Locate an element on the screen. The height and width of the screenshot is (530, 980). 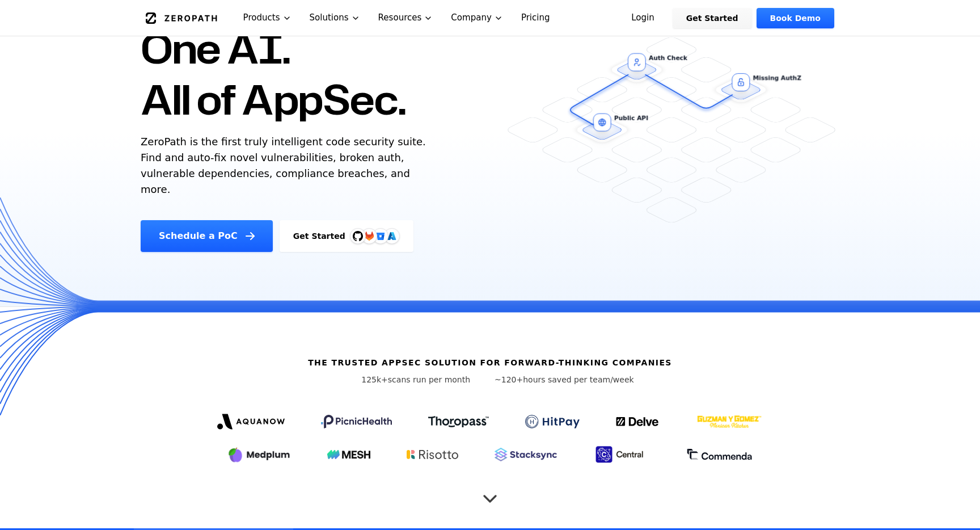
img: Medplum is located at coordinates (259, 454).